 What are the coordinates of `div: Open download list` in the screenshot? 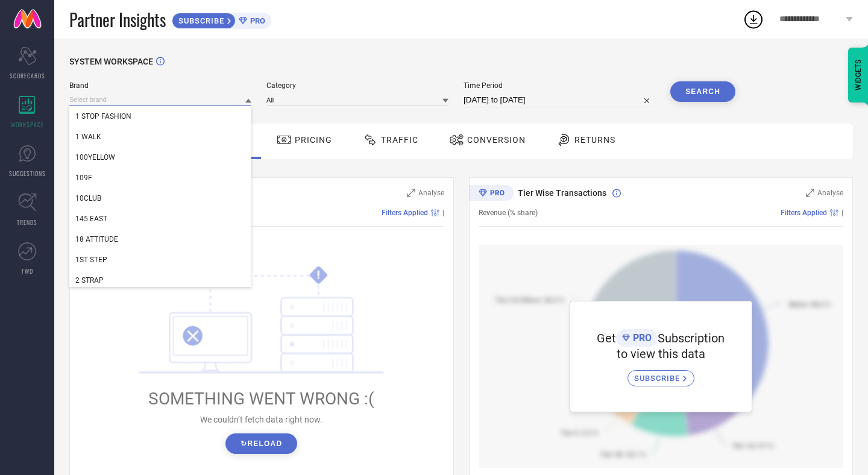 It's located at (753, 20).